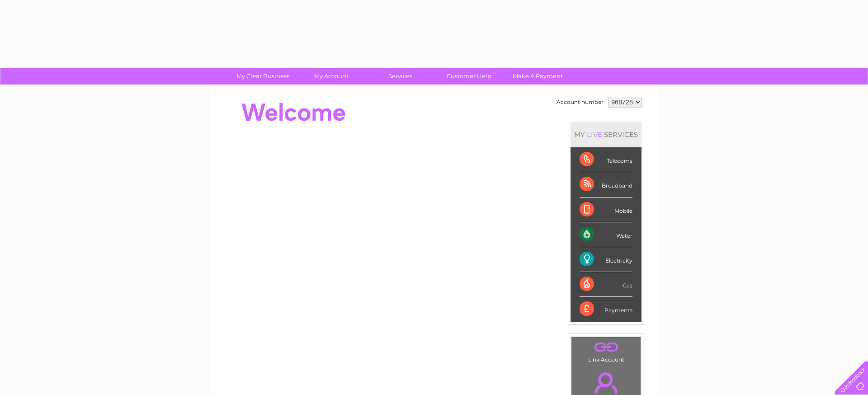 This screenshot has height=395, width=868. What do you see at coordinates (594, 134) in the screenshot?
I see `div: LIVE` at bounding box center [594, 134].